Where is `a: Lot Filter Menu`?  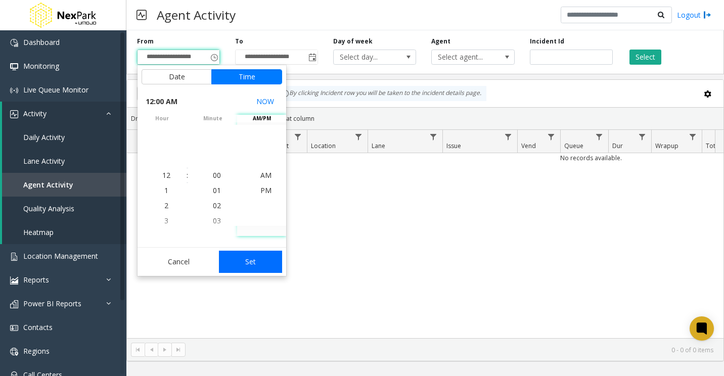
a: Lot Filter Menu is located at coordinates (298, 137).